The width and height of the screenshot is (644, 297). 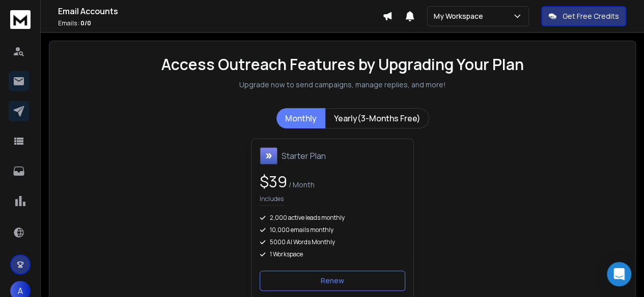 I want to click on img: logo, so click(x=20, y=19).